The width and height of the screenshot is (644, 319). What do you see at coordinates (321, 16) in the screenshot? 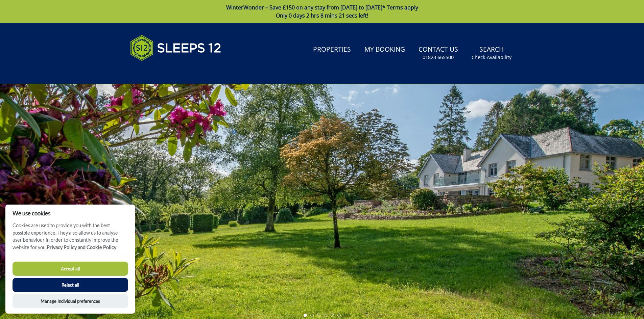
I see `span: Only 0 days 2 hrs 8 mins 21 secs left!` at bounding box center [321, 16].